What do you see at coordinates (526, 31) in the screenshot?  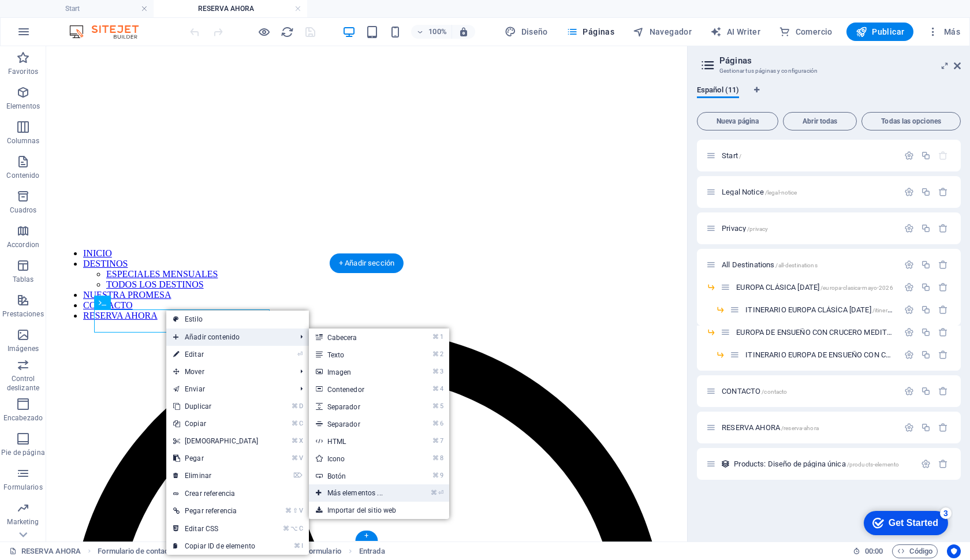 I see `button: Diseño` at bounding box center [526, 31].